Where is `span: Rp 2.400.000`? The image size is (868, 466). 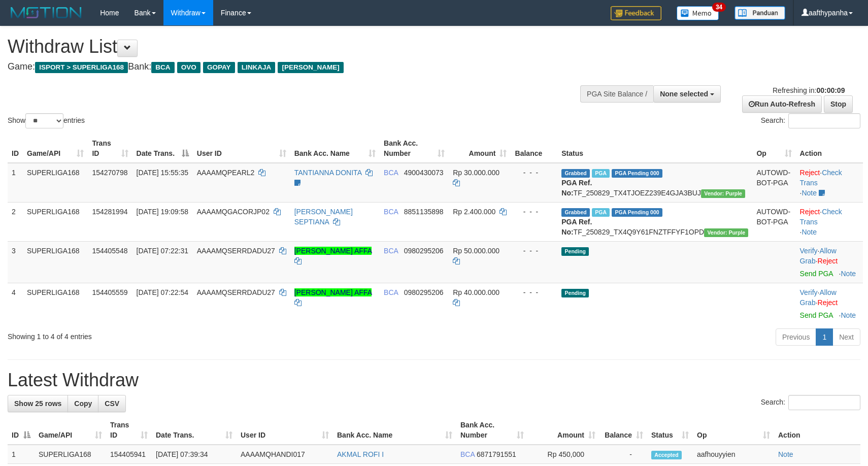
span: Rp 2.400.000 is located at coordinates (474, 211).